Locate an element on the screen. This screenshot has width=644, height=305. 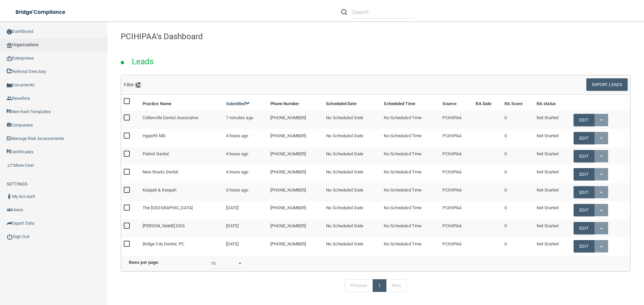
img: enterprise.0d942306.png is located at coordinates (9, 59).